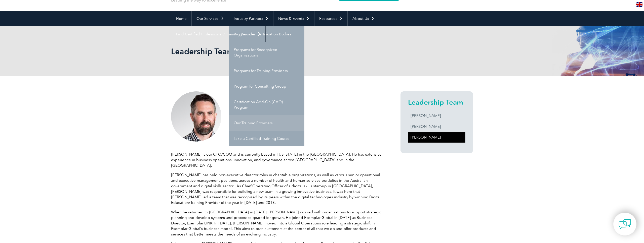  I want to click on a: Our Services, so click(210, 19).